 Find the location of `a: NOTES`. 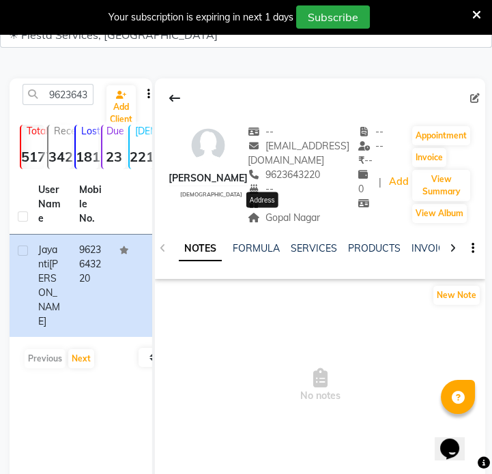

a: NOTES is located at coordinates (200, 249).